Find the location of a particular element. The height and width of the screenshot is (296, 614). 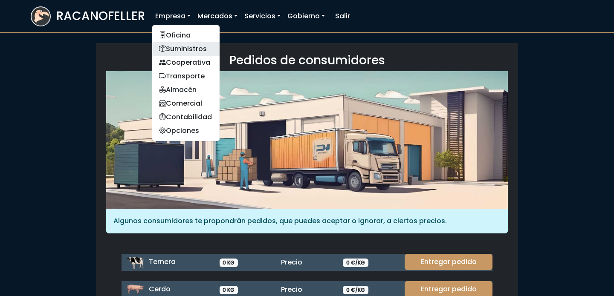

a: Salir is located at coordinates (342, 16).